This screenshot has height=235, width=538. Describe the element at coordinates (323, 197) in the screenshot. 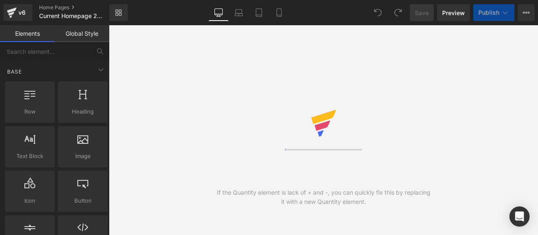

I see `div: If the Quantity element is lack of + and -, you can quickly fix this by replacing it with a new Q...` at that location.